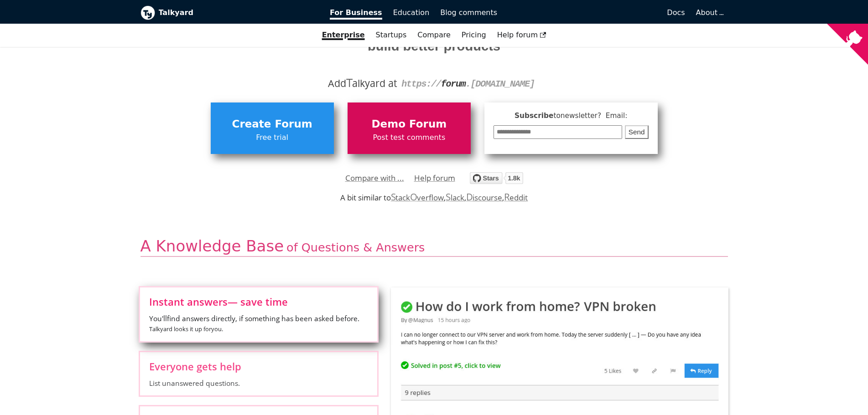  I want to click on div: Add alkyard at, so click(434, 84).